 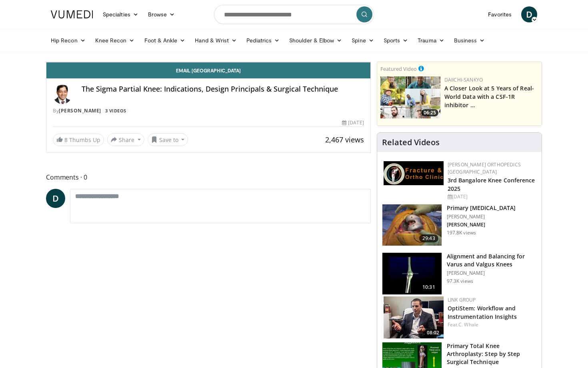 What do you see at coordinates (398, 69) in the screenshot?
I see `small: Featured Video` at bounding box center [398, 69].